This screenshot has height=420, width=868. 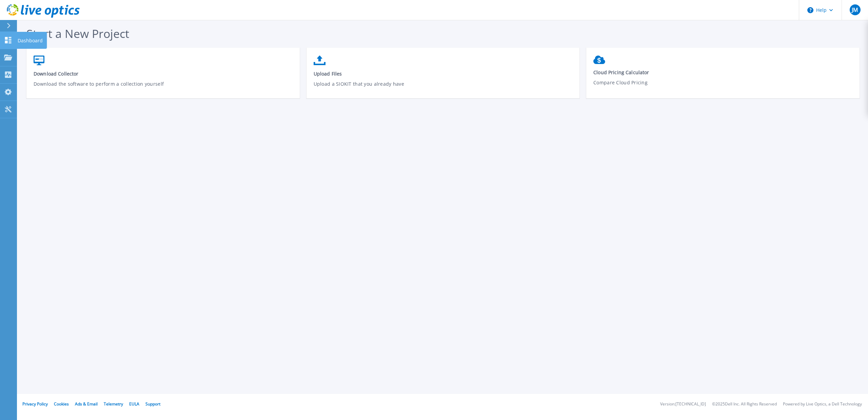 What do you see at coordinates (30, 40) in the screenshot?
I see `p: Dashboard` at bounding box center [30, 40].